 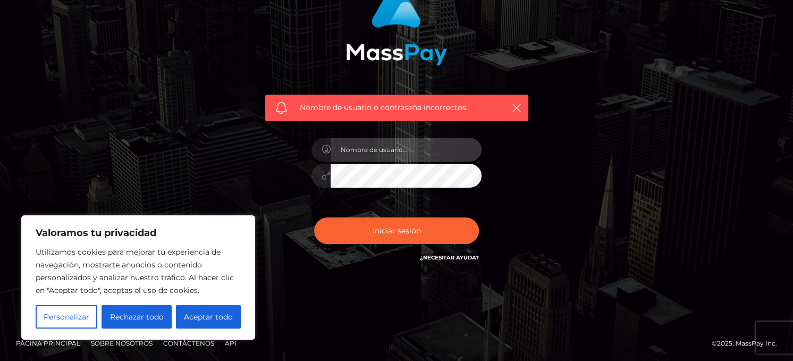 I want to click on font: Iniciar sesión, so click(x=396, y=231).